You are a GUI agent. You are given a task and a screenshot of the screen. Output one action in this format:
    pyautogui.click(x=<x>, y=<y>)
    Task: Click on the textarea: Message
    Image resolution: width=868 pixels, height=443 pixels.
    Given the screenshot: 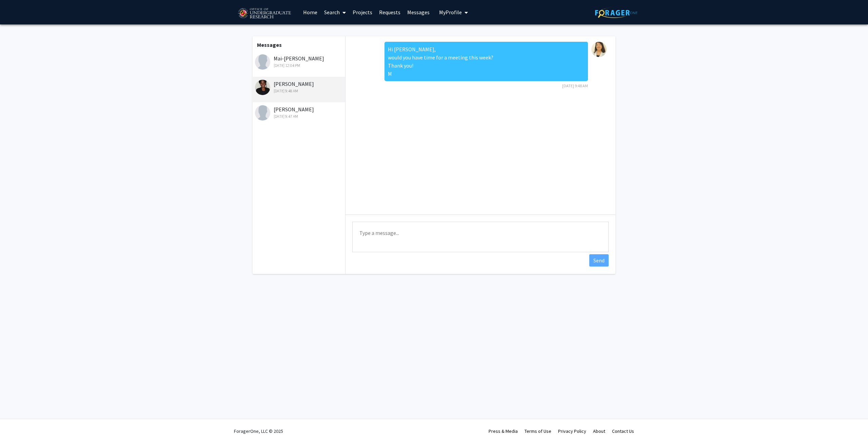 What is the action you would take?
    pyautogui.click(x=481, y=237)
    